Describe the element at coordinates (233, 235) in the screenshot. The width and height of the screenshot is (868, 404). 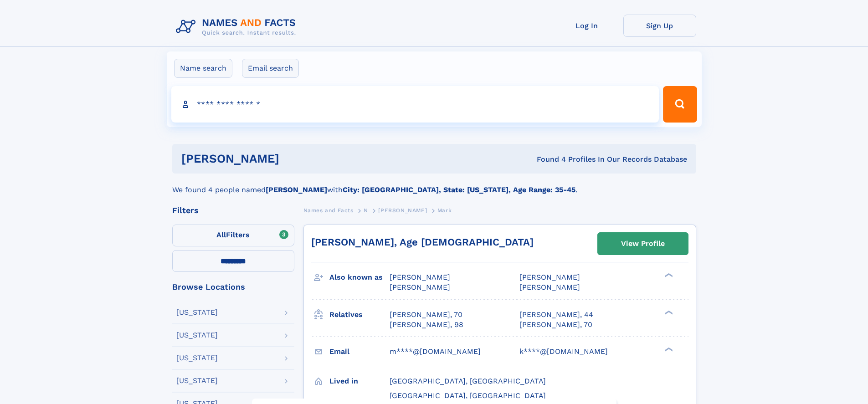
I see `label: Filters` at that location.